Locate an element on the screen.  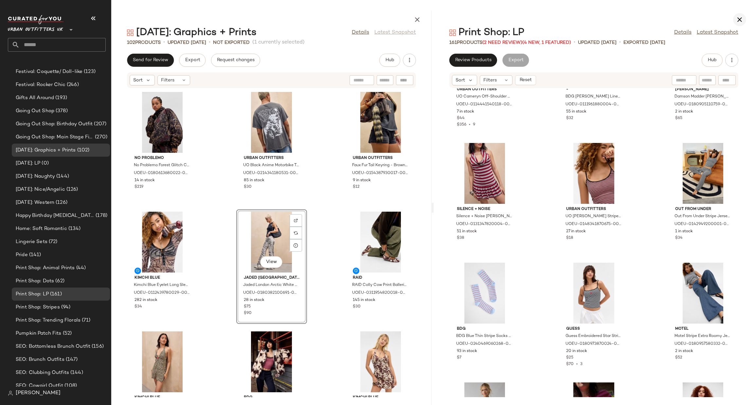
span: Sort is located at coordinates (460, 80).